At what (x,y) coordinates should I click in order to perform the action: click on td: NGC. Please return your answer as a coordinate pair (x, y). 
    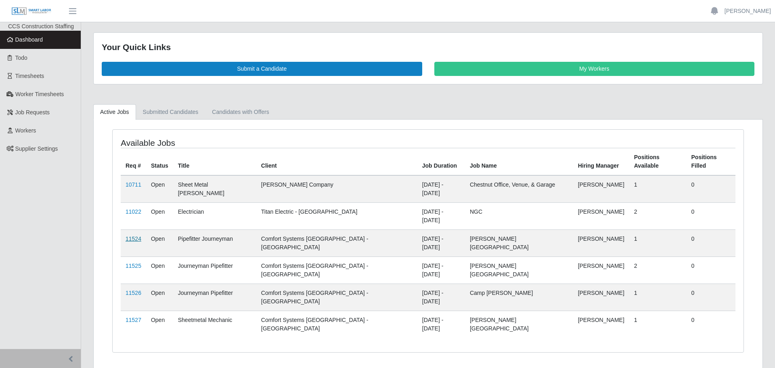
    Looking at the image, I should click on (519, 216).